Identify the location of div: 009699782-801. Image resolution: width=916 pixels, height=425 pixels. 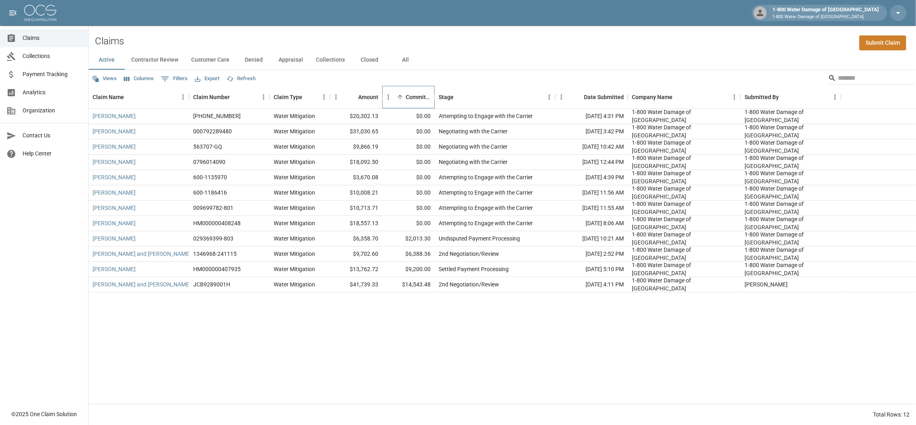
(213, 208).